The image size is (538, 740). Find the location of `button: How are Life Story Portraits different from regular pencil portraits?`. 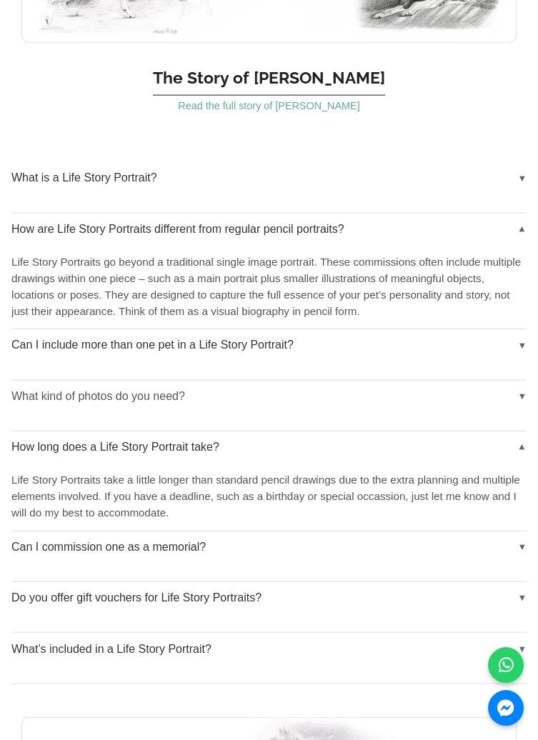

button: How are Life Story Portraits different from regular pencil portraits? is located at coordinates (269, 229).